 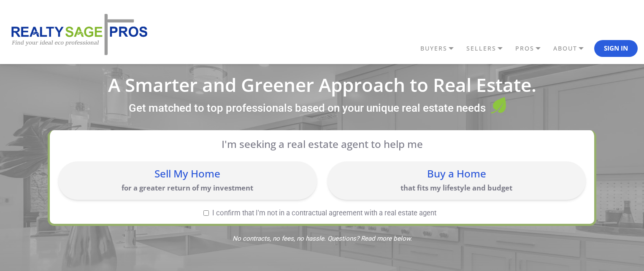 What do you see at coordinates (78, 34) in the screenshot?
I see `img: REALTY SAGE PROS` at bounding box center [78, 34].